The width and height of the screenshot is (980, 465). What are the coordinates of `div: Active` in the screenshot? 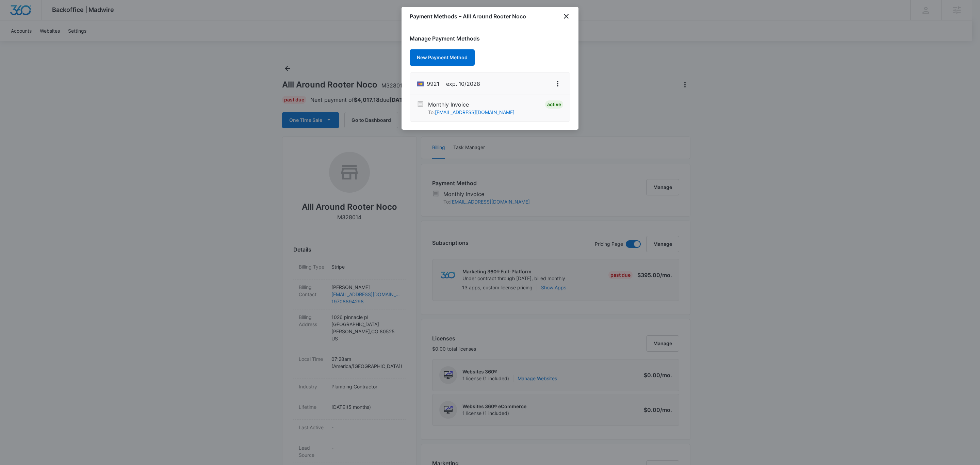 It's located at (554, 104).